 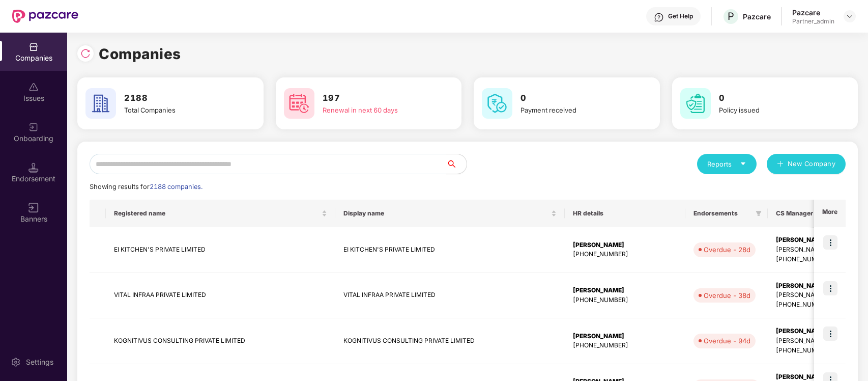 I want to click on span: Display name, so click(x=446, y=214).